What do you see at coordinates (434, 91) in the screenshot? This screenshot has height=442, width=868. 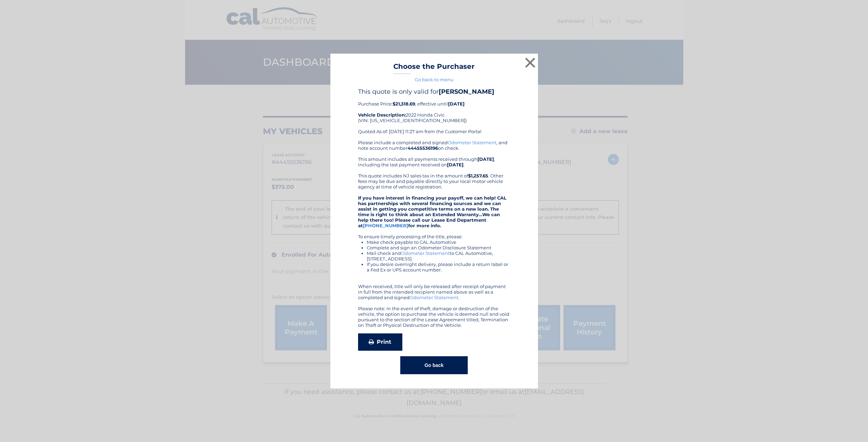 I see `h4: This quote is only valid for` at bounding box center [434, 91].